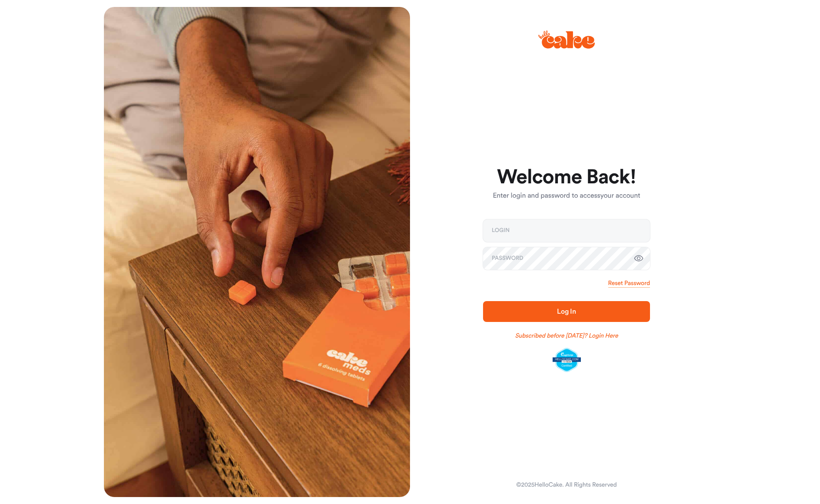 This screenshot has width=820, height=504. Describe the element at coordinates (567, 312) in the screenshot. I see `span: Log In` at that location.